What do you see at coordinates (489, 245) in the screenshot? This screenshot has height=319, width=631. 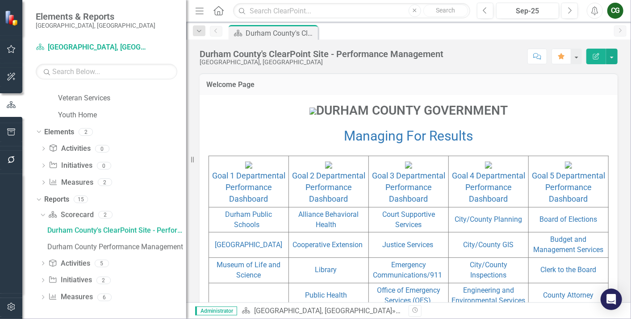 I see `a: City/County GIS` at bounding box center [489, 245].